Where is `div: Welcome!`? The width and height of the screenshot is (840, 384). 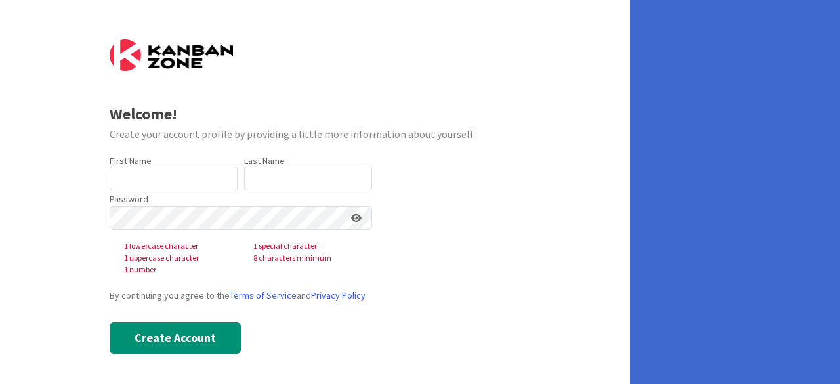
div: Welcome! is located at coordinates (315, 114).